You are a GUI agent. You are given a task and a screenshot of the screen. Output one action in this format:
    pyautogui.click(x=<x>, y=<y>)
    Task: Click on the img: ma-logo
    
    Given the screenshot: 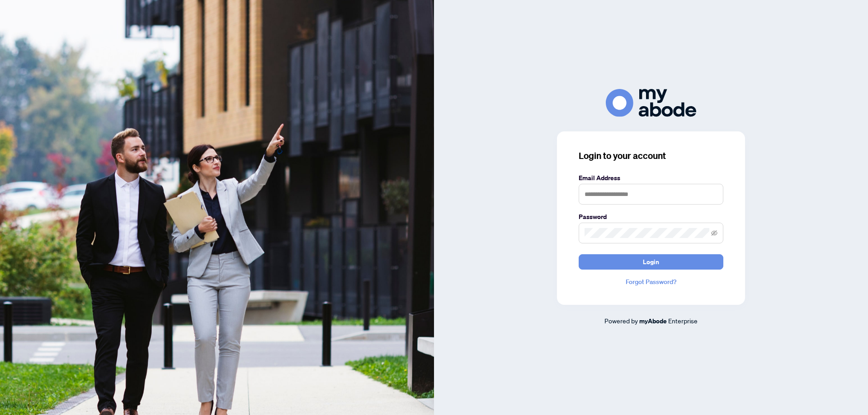 What is the action you would take?
    pyautogui.click(x=651, y=103)
    